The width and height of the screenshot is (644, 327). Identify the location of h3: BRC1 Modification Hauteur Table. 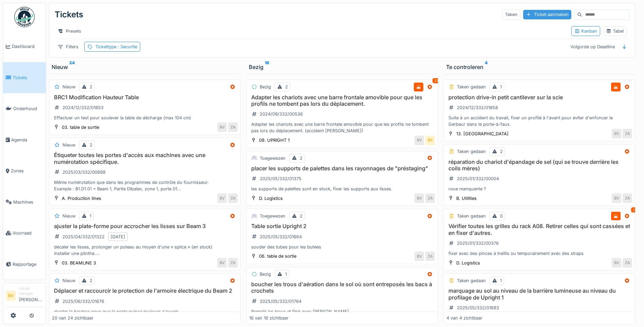
(145, 97).